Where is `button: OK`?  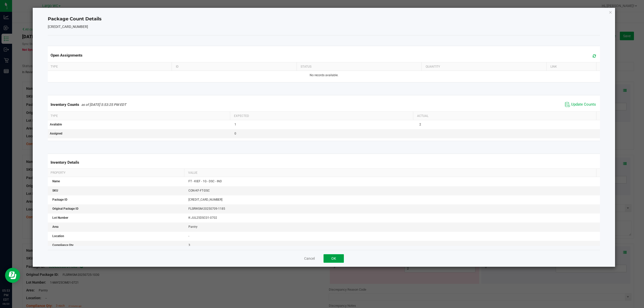
button: OK is located at coordinates (333, 258).